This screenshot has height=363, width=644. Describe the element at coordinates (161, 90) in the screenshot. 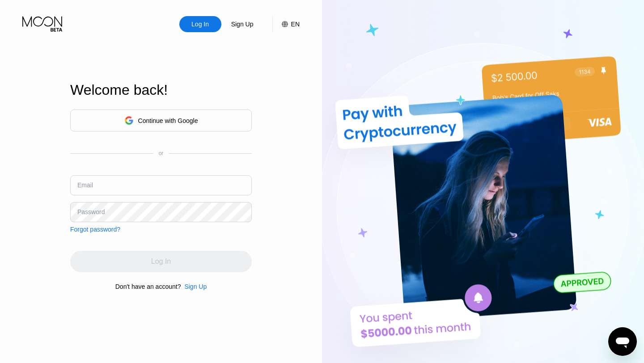

I see `div: Welcome back!` at that location.